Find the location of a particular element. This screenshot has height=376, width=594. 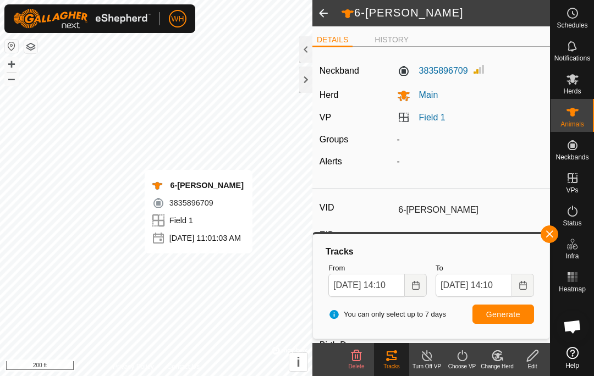

span: Main is located at coordinates (424, 95).